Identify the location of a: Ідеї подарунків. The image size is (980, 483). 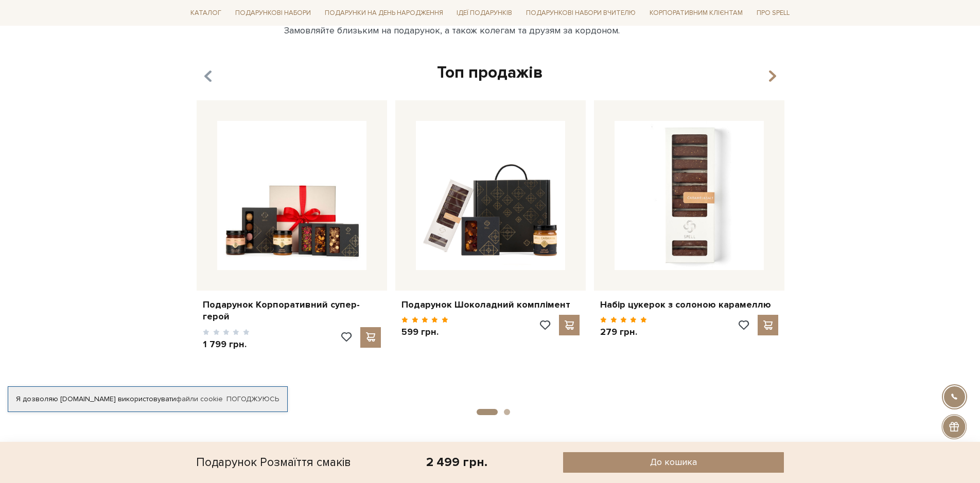
(484, 13).